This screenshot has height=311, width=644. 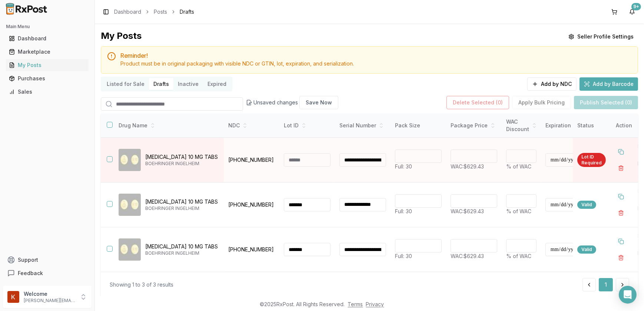 I want to click on button: Drafts, so click(x=161, y=84).